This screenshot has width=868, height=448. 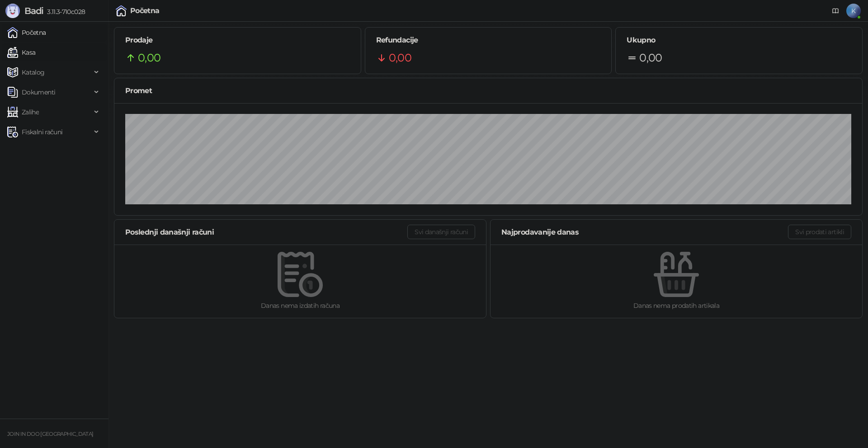 I want to click on h5: Refundacije, so click(x=488, y=40).